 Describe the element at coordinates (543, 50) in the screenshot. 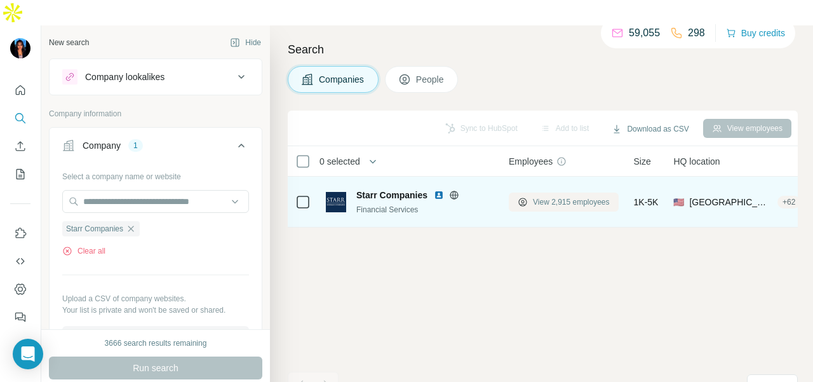

I see `h4: Search` at that location.